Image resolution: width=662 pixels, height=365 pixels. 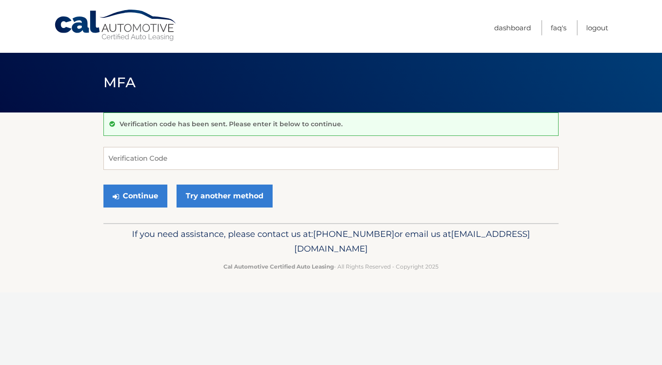 I want to click on span: MFA, so click(x=119, y=82).